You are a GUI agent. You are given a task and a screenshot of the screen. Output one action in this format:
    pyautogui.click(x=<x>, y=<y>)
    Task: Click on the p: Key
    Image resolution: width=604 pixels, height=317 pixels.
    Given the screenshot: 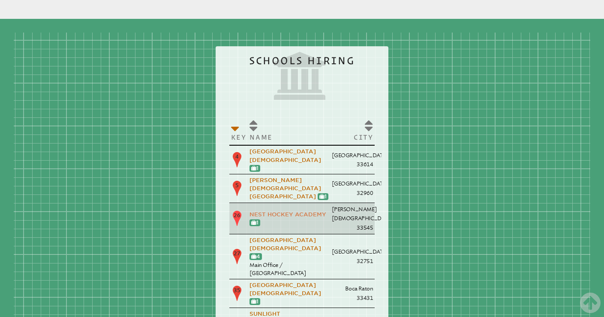 What is the action you would take?
    pyautogui.click(x=239, y=137)
    